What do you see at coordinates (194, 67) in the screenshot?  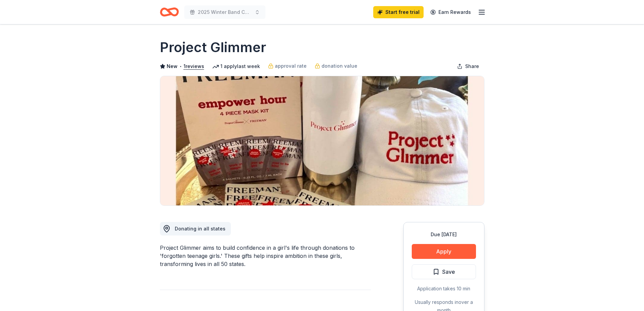 I see `button: 1reviews` at bounding box center [194, 67].